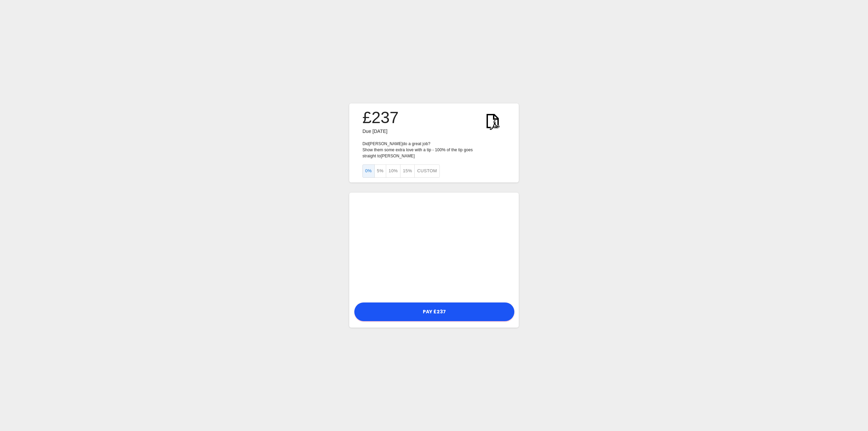 Image resolution: width=868 pixels, height=431 pixels. Describe the element at coordinates (368, 171) in the screenshot. I see `button: 0%` at that location.